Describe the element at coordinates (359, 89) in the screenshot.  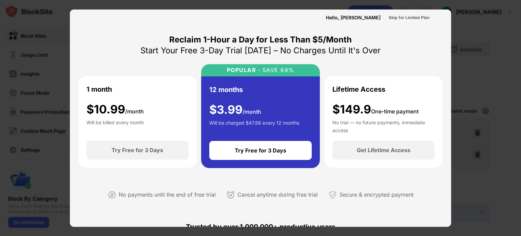
I see `div: Lifetime Access` at that location.